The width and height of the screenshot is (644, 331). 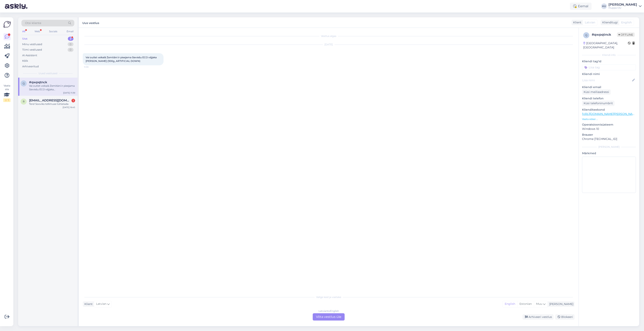 What do you see at coordinates (30, 56) in the screenshot?
I see `div: AI Assistent` at bounding box center [30, 56].